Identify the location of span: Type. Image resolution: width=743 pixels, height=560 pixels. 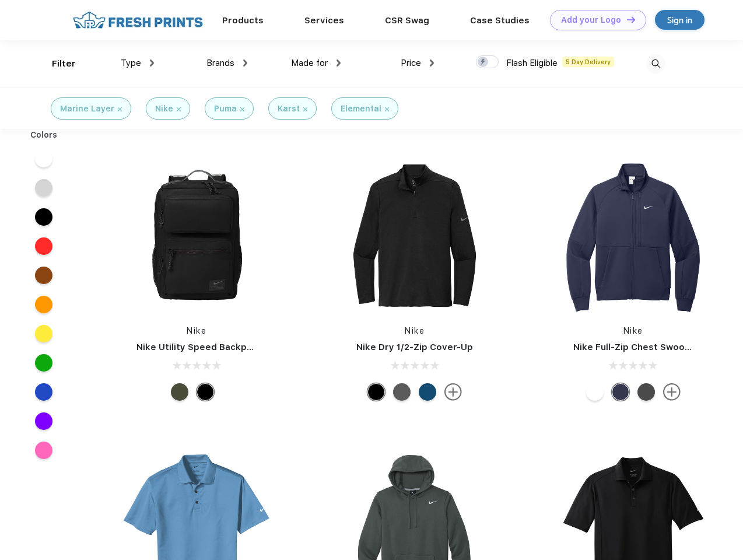
(130, 63).